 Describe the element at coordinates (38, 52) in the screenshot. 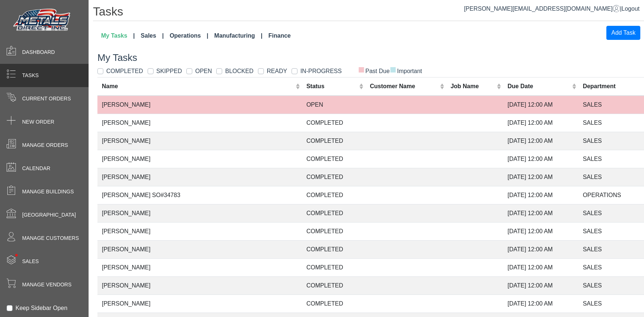

I see `span: Dashboard` at that location.